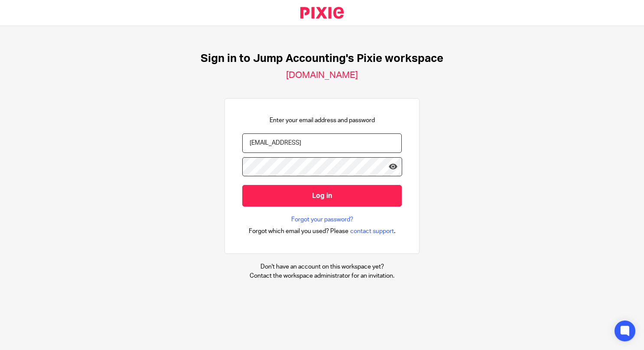 The width and height of the screenshot is (644, 350). What do you see at coordinates (322, 276) in the screenshot?
I see `p: Contact the workspace administrator for an invitation.` at bounding box center [322, 276].